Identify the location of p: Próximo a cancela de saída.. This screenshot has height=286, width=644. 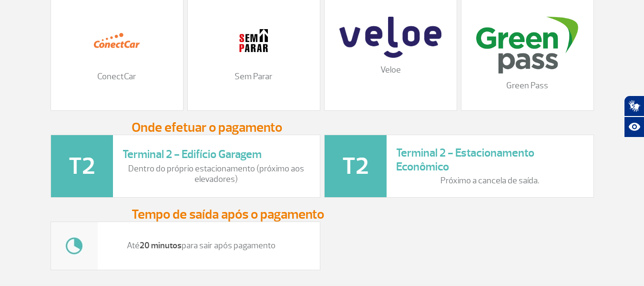
(490, 181).